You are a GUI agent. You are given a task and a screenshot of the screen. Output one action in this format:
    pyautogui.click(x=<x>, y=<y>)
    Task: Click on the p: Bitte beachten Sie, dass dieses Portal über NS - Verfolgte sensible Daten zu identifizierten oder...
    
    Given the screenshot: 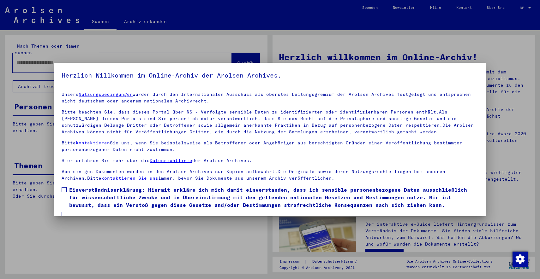 What is the action you would take?
    pyautogui.click(x=270, y=122)
    